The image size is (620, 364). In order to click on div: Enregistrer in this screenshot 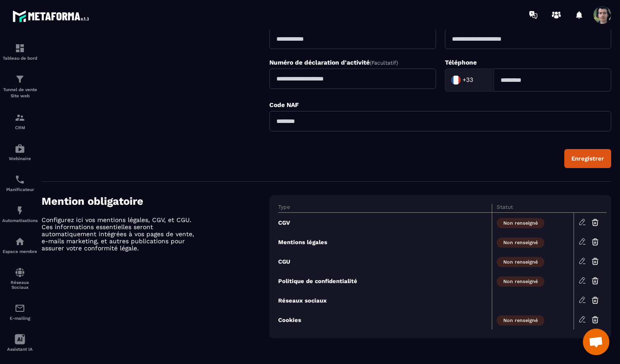, I will do `click(588, 159)`.